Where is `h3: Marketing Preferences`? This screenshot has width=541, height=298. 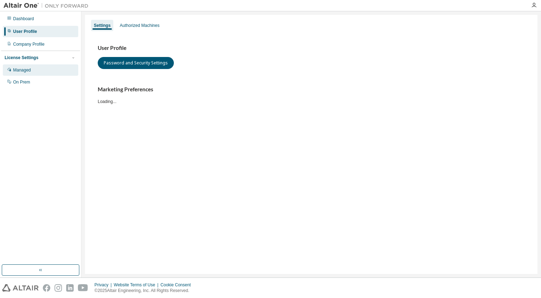
h3: Marketing Preferences is located at coordinates (311, 90).